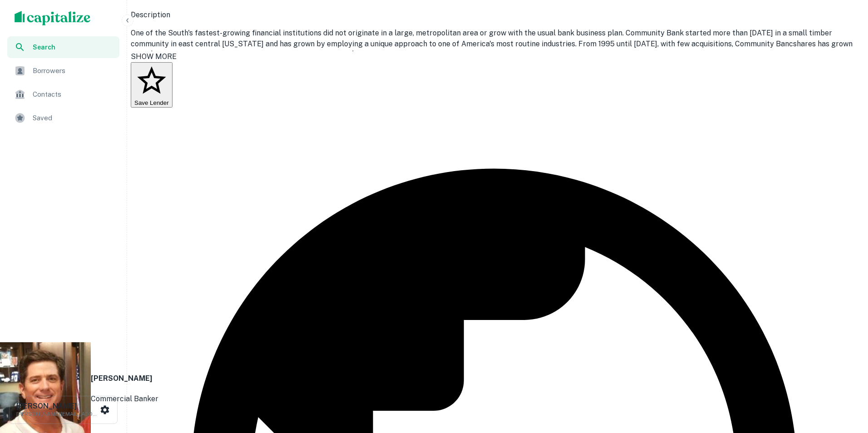 This screenshot has height=433, width=868. I want to click on button: Save Lender, so click(152, 85).